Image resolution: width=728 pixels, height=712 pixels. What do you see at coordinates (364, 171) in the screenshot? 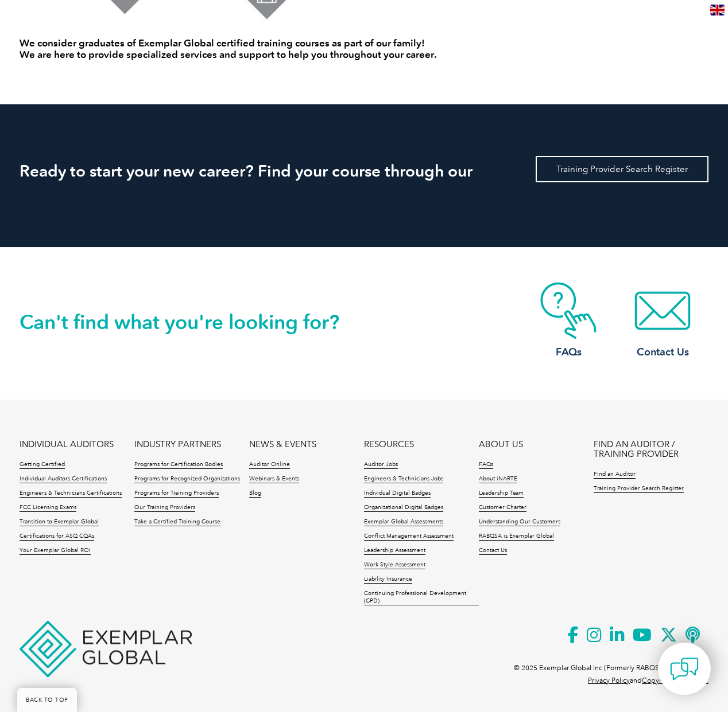
I see `h2: Ready to start your new career? Find your course through our` at bounding box center [364, 171].